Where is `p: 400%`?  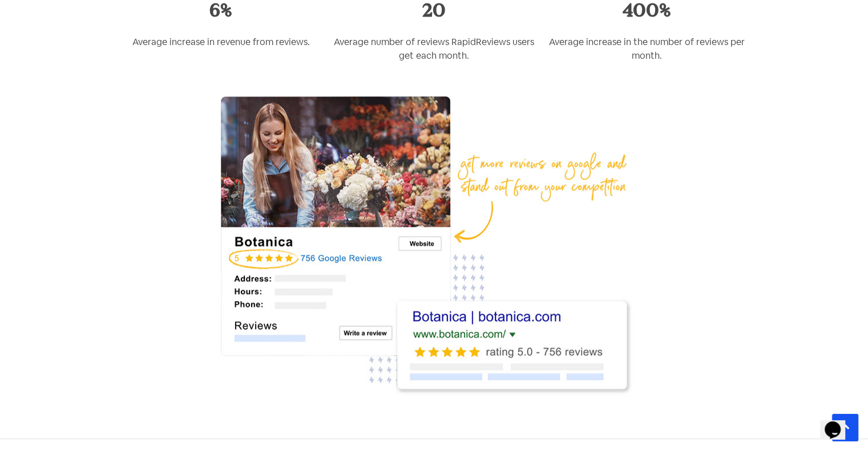 p: 400% is located at coordinates (647, 9).